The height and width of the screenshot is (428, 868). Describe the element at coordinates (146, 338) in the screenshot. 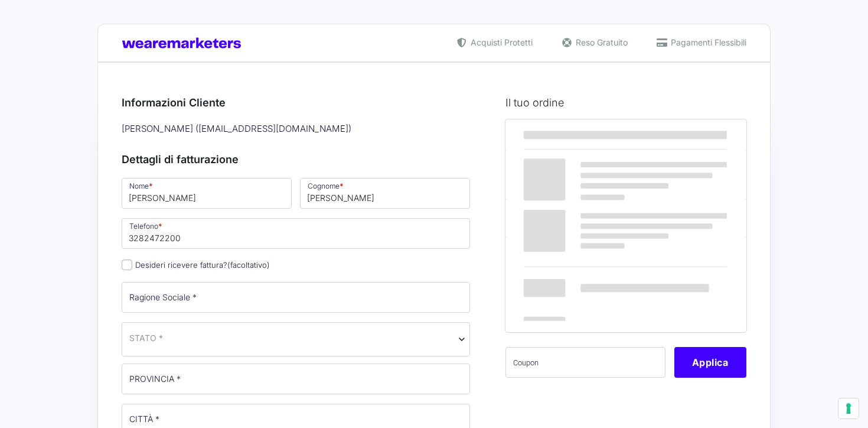

I see `span: STATO *` at that location.